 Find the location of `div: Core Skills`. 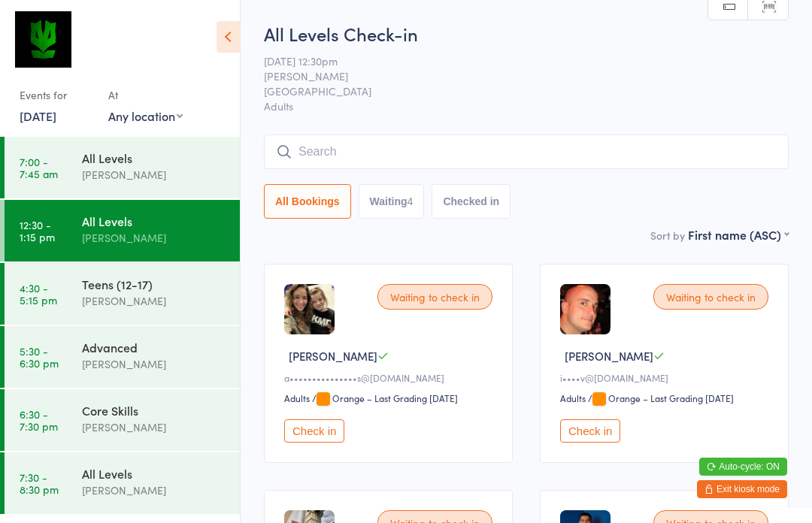

div: Core Skills is located at coordinates (154, 411).